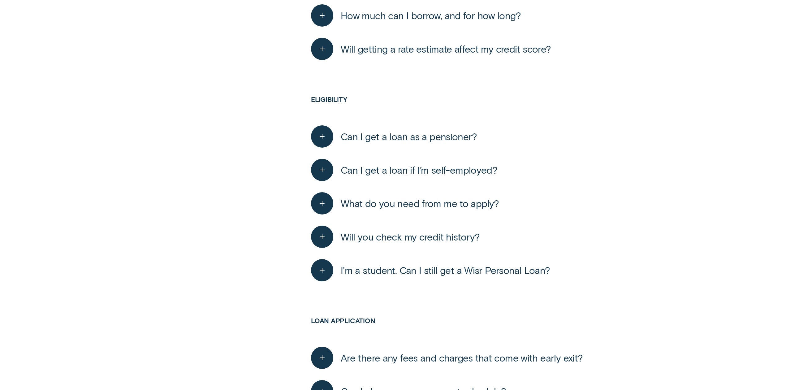  What do you see at coordinates (394, 136) in the screenshot?
I see `button: Can I get a loan as a pensioner?` at bounding box center [394, 136].